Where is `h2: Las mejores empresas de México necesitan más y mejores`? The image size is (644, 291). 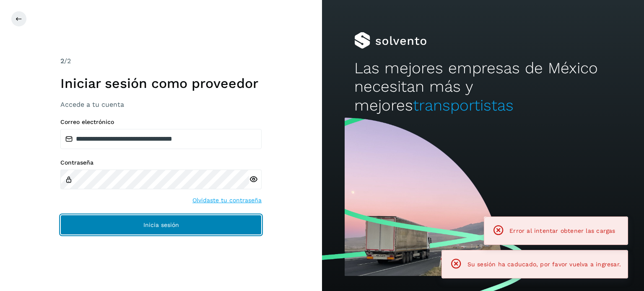
h2: Las mejores empresas de México necesitan más y mejores is located at coordinates (483, 87).